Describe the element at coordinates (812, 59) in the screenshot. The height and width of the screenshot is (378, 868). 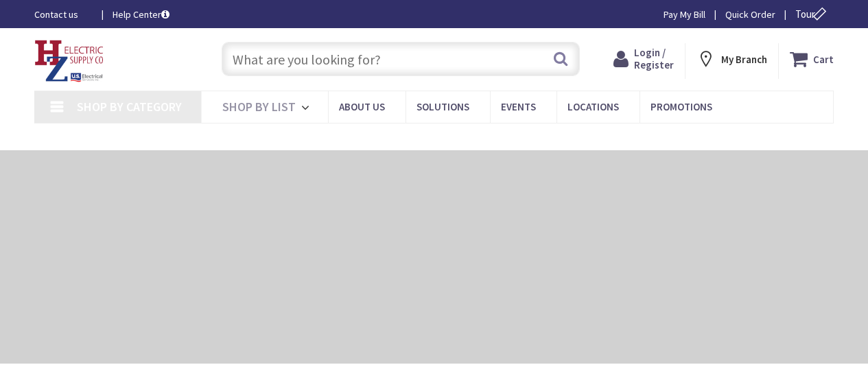
I see `a: Cart` at that location.